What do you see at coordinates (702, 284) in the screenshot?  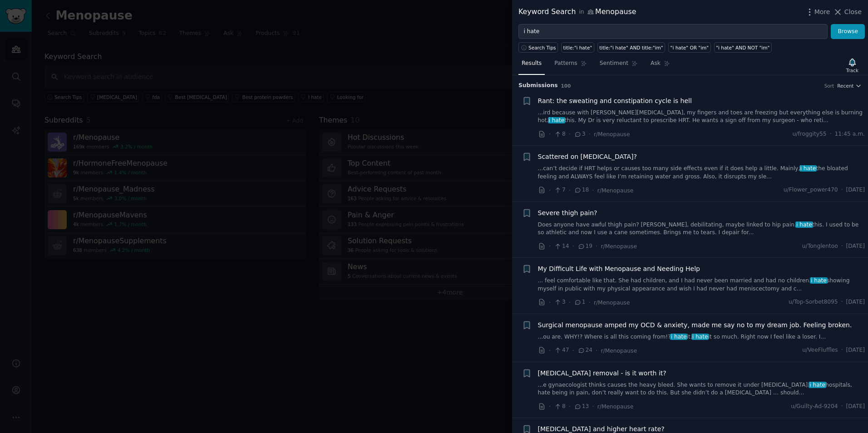 I see `a: ... feel comfortable like that. She had children, and I had never been married and had no childre...` at bounding box center [702, 284].